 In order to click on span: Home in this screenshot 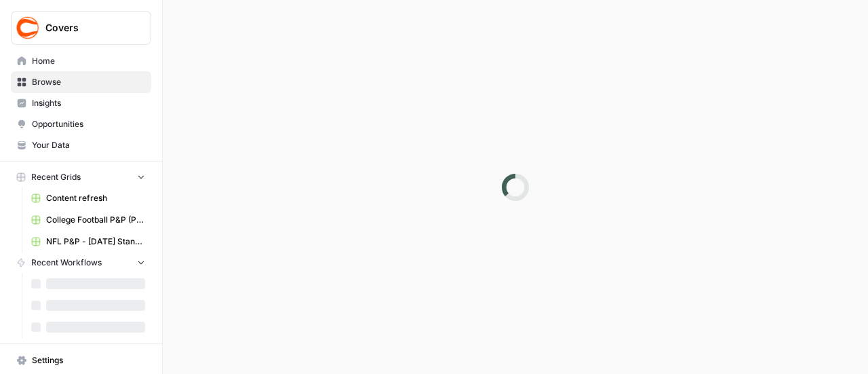, I will do `click(88, 61)`.